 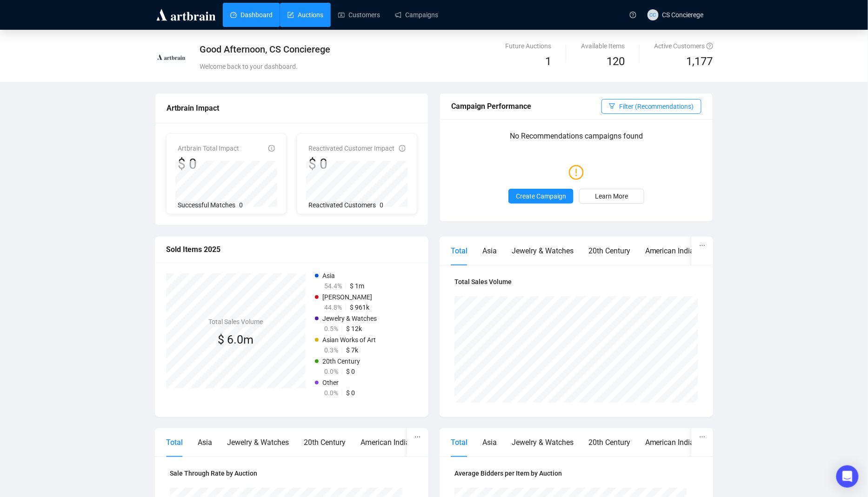 I want to click on span: 120, so click(x=615, y=61).